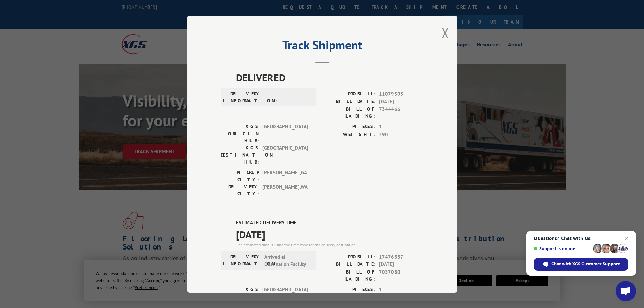  What do you see at coordinates (348, 134) in the screenshot?
I see `label: WEIGHT:` at bounding box center [348, 134].